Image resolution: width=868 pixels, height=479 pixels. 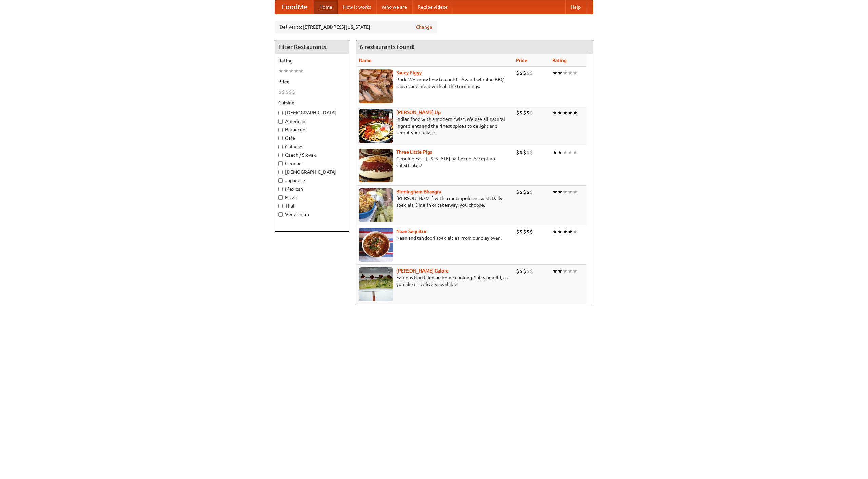 I want to click on h5: Price, so click(x=311, y=81).